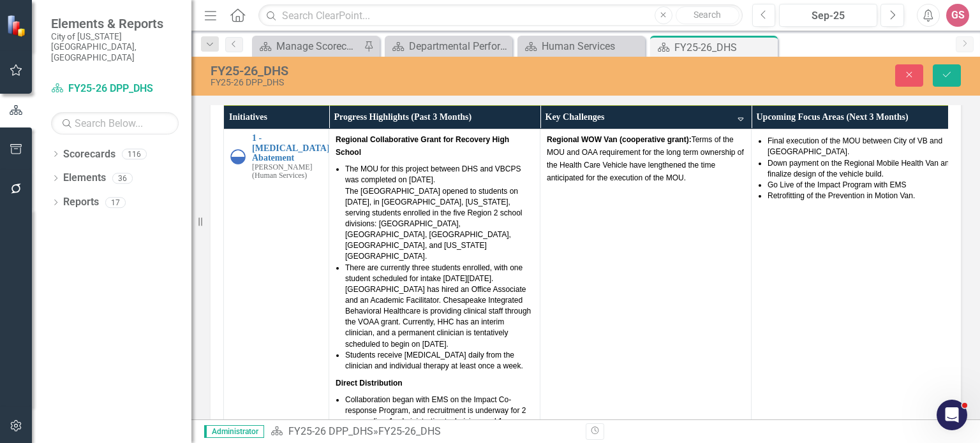 Image resolution: width=980 pixels, height=443 pixels. I want to click on strong: Regional WOW Van (cooperative grant):, so click(619, 140).